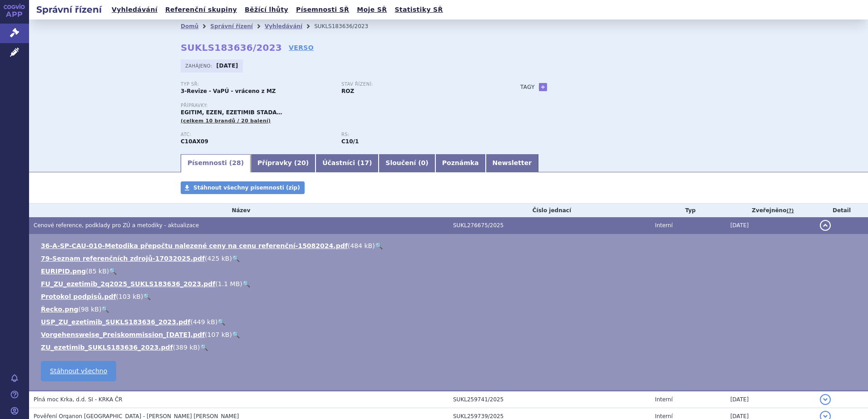  I want to click on span: 1.1 MB, so click(229, 284).